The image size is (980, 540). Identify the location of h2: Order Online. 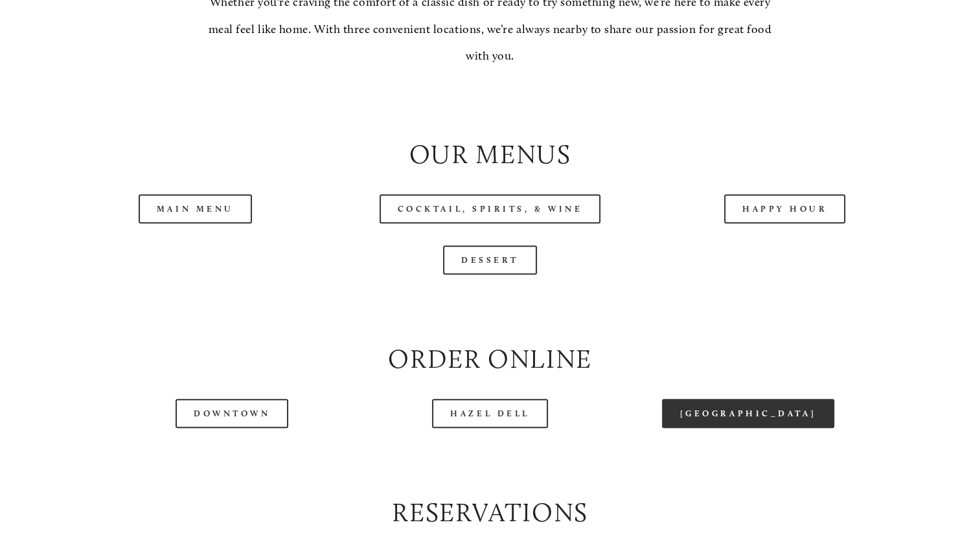
(490, 359).